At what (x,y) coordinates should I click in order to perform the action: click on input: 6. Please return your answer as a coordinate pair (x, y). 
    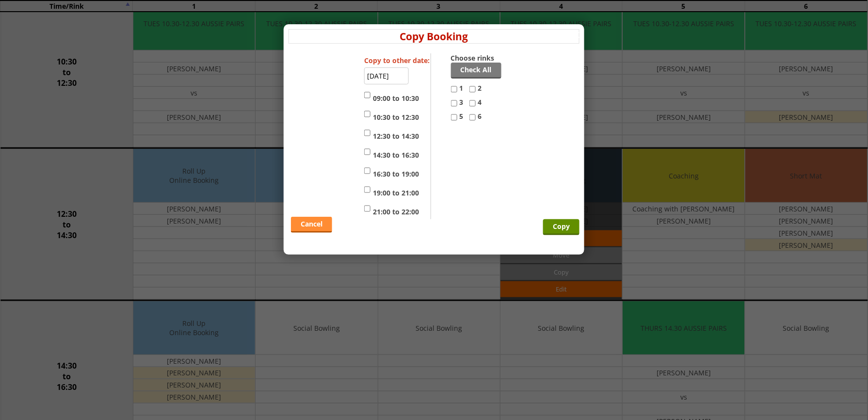
    Looking at the image, I should click on (472, 118).